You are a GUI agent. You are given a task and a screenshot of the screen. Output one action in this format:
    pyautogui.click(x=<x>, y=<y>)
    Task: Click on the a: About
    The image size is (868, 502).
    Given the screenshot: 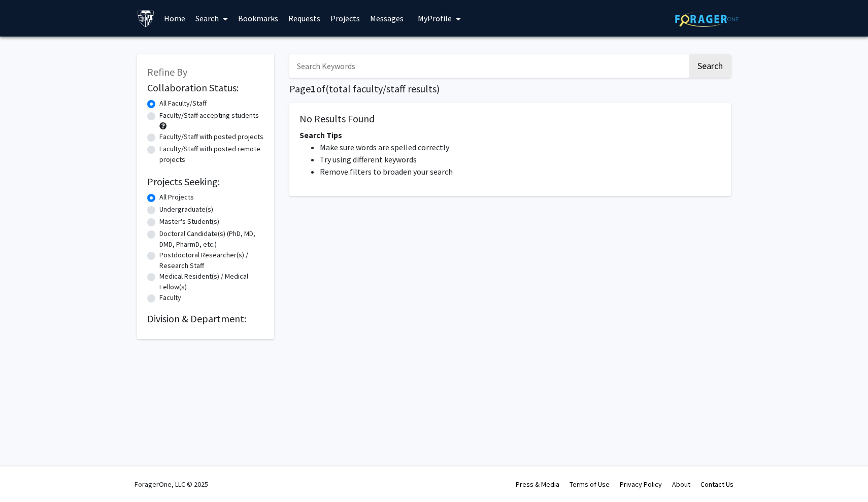 What is the action you would take?
    pyautogui.click(x=681, y=485)
    